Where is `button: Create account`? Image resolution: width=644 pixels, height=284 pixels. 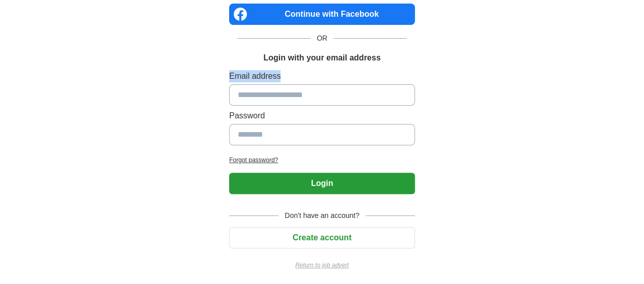
button: Create account is located at coordinates (322, 238).